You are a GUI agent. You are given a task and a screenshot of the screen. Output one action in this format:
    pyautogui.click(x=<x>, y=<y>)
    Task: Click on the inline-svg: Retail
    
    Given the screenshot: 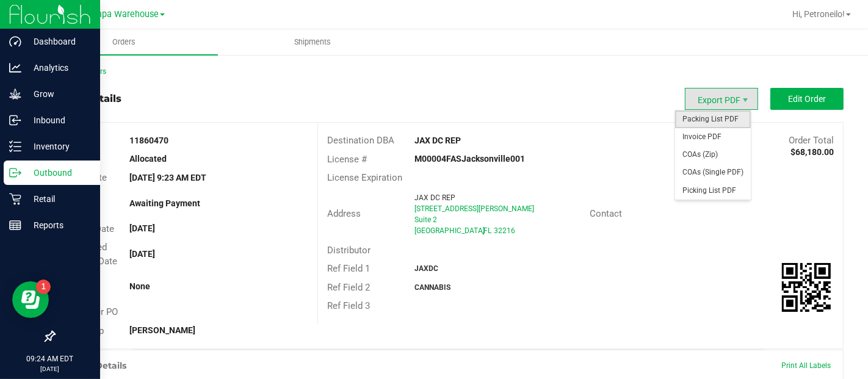 What is the action you would take?
    pyautogui.click(x=16, y=199)
    